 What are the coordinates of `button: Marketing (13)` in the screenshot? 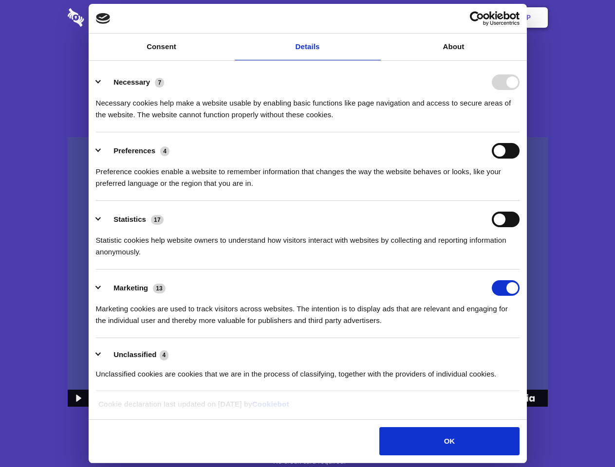 It's located at (134, 288).